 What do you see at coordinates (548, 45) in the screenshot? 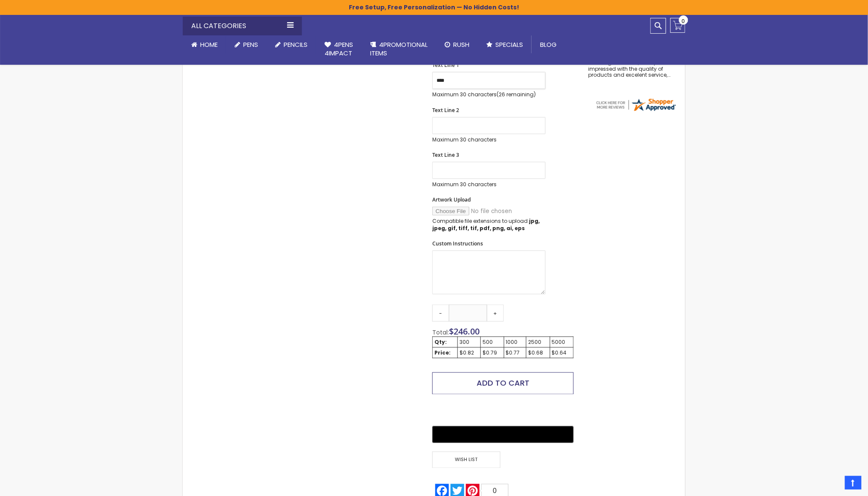
I see `a: Blog` at bounding box center [548, 45].